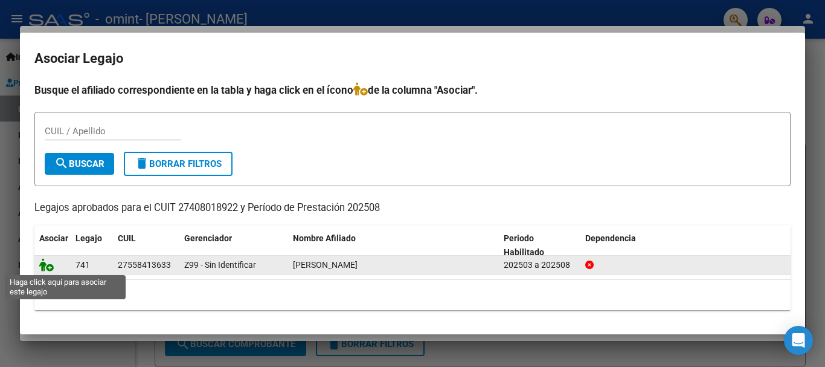  I want to click on div: Open Intercom Messenger, so click(799, 340).